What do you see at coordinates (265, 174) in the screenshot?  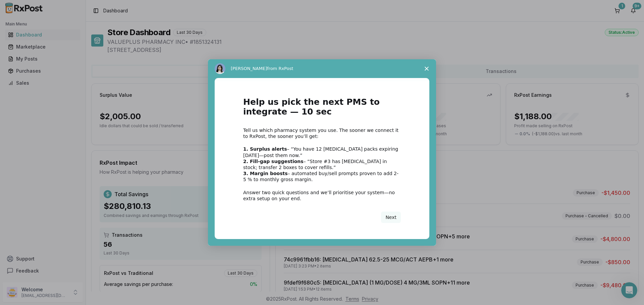 I see `b: 3. Margin boosts` at bounding box center [265, 174].